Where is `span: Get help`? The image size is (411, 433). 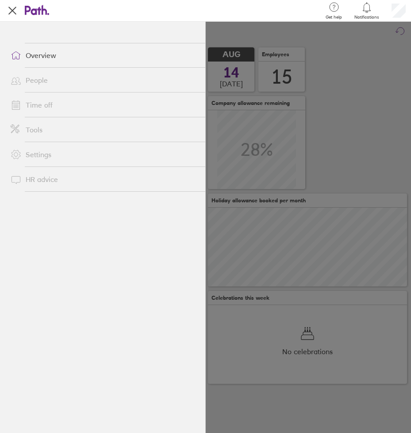 span: Get help is located at coordinates (334, 17).